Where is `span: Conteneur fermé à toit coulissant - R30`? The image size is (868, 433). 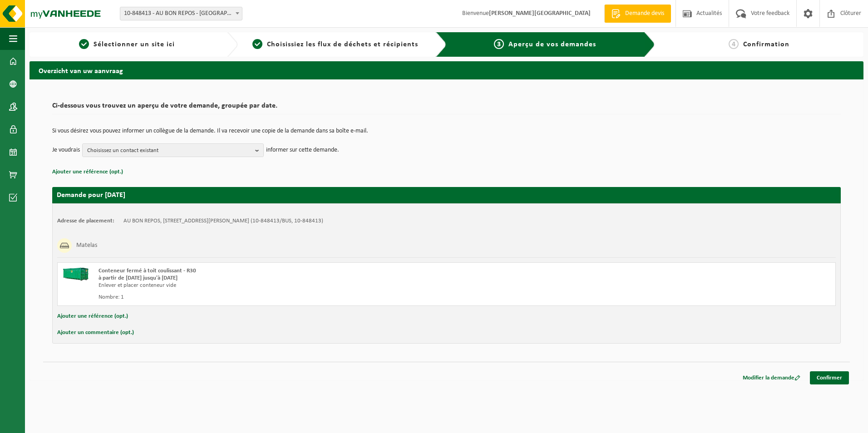
span: Conteneur fermé à toit coulissant - R30 is located at coordinates (147, 270).